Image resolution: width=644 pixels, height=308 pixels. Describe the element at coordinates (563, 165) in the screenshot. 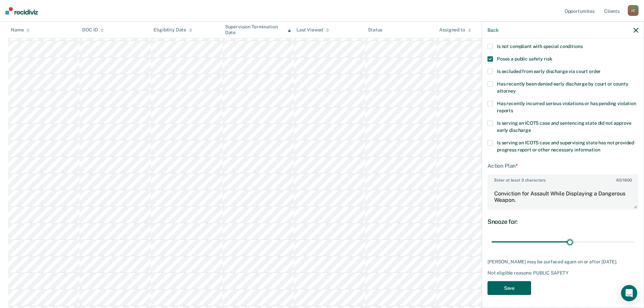

I see `div: Action Plan` at that location.